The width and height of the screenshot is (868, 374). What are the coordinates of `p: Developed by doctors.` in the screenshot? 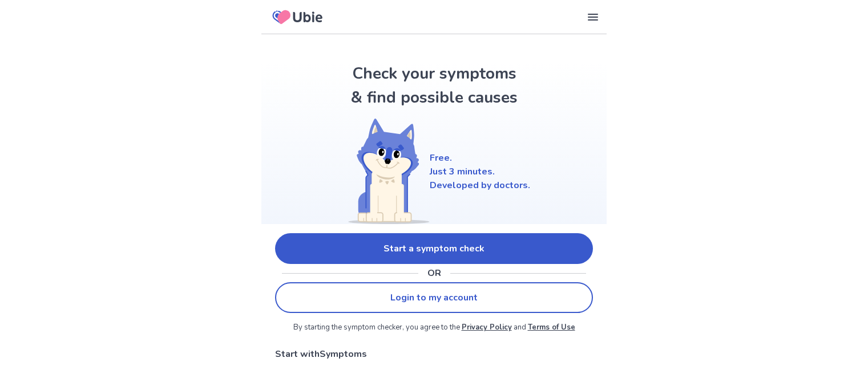 It's located at (480, 185).